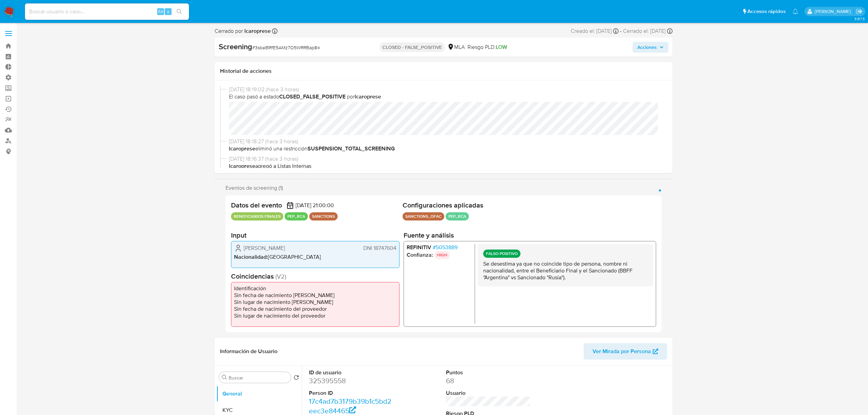 The width and height of the screenshot is (868, 415). What do you see at coordinates (224, 377) in the screenshot?
I see `button: Buscar` at bounding box center [224, 377].